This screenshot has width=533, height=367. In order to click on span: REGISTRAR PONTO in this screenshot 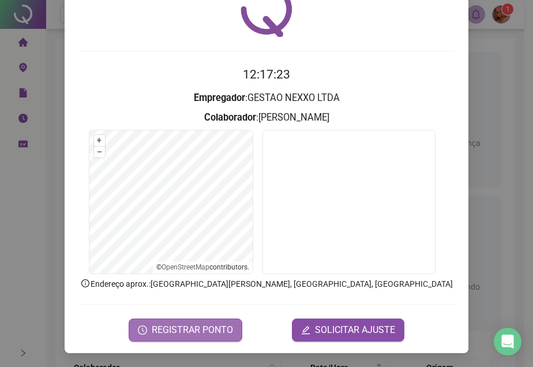, I will do `click(192, 330)`.